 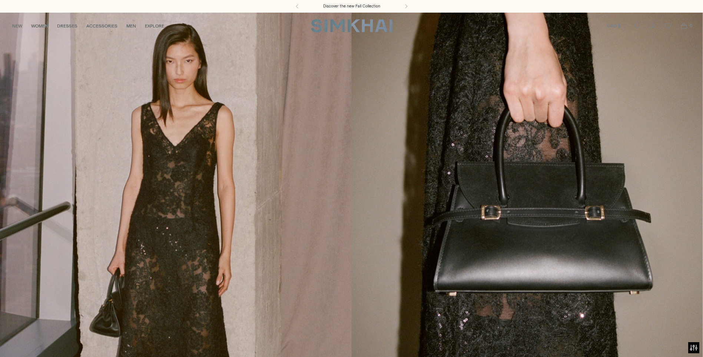 What do you see at coordinates (67, 26) in the screenshot?
I see `a: DRESSES` at bounding box center [67, 26].